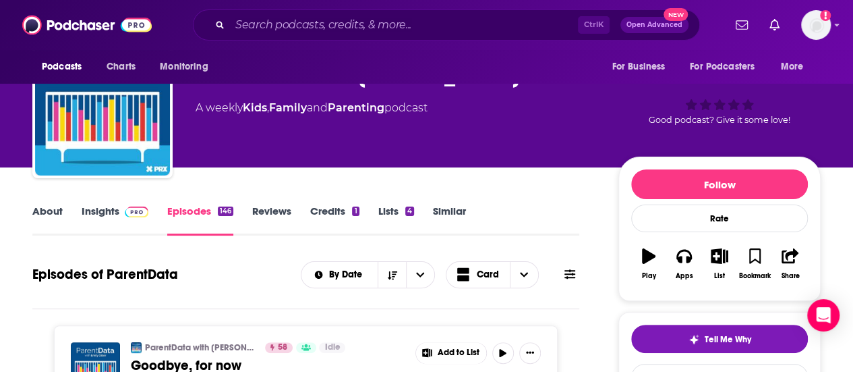 The height and width of the screenshot is (372, 853). What do you see at coordinates (61, 67) in the screenshot?
I see `span: Podcasts` at bounding box center [61, 67].